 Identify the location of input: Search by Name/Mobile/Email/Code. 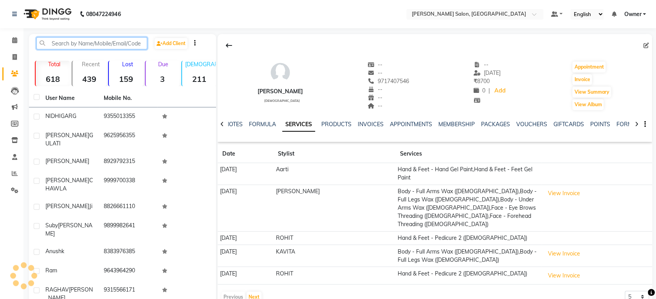
(92, 43).